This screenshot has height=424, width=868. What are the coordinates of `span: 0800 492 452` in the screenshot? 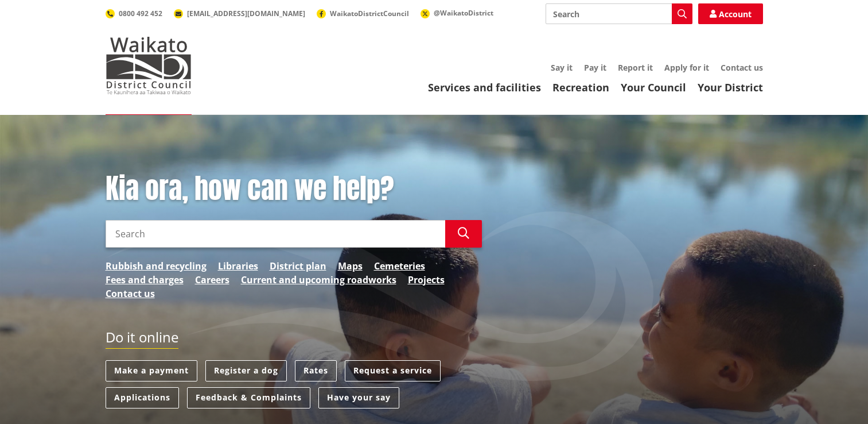 It's located at (141, 13).